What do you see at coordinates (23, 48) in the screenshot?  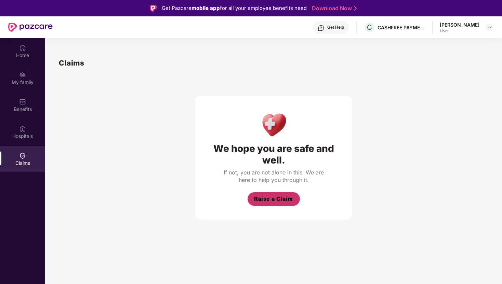 I see `img: svg+xml;base64,PHN2ZyBpZD0iSG9tZSIgeG1sbnM9Imh0dHA6Ly93d3cudzMub3JnLzIwMDAvc3ZnIiB3aWR0aD0iMjAiIG...` at bounding box center [23, 48].